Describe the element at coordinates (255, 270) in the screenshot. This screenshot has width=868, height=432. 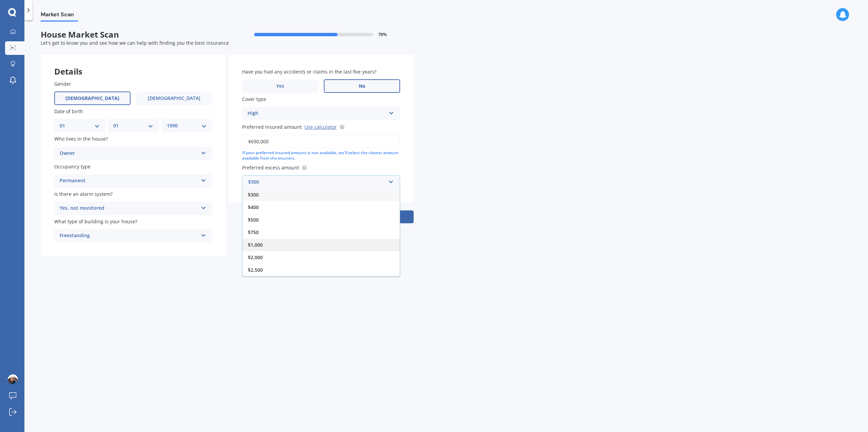
I see `span: $2,500` at that location.